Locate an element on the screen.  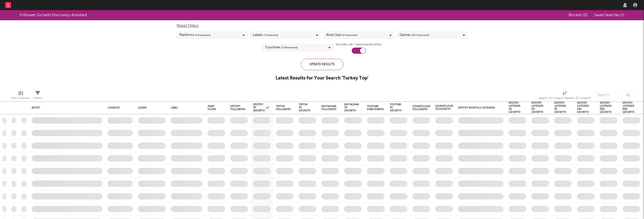
div: Spotify Monthly Listeners is located at coordinates (478, 107).